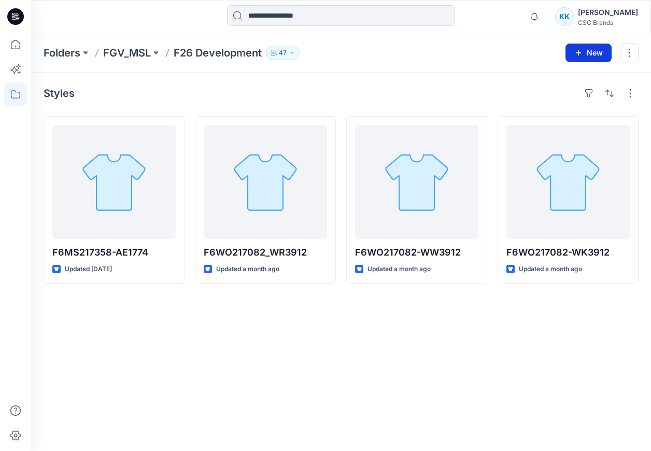 The width and height of the screenshot is (651, 451). I want to click on p: F26 Development, so click(218, 53).